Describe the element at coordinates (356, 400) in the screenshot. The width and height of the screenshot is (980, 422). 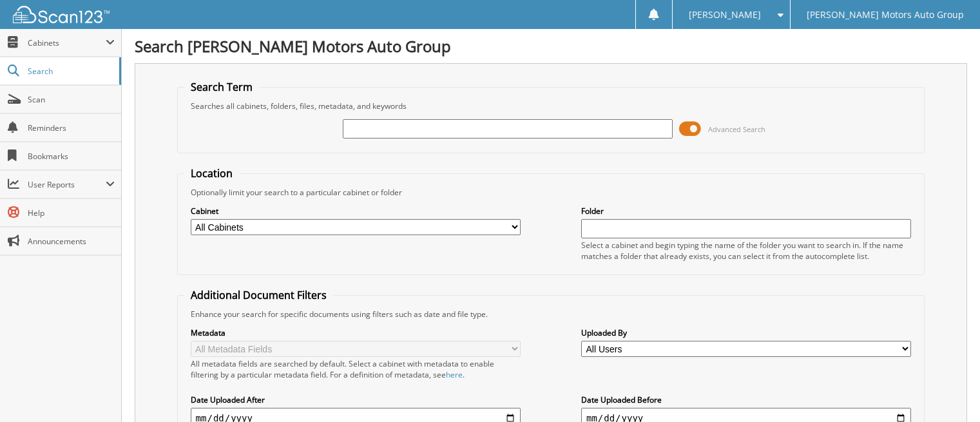
I see `label: Date Uploaded After` at that location.